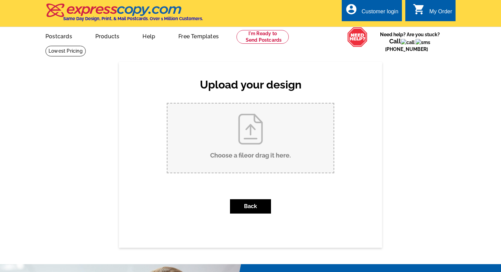 The image size is (501, 272). I want to click on a: shopping_cart My Order, so click(432, 12).